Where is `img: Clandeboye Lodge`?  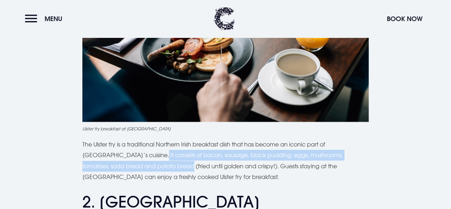
img: Clandeboye Lodge is located at coordinates (224, 19).